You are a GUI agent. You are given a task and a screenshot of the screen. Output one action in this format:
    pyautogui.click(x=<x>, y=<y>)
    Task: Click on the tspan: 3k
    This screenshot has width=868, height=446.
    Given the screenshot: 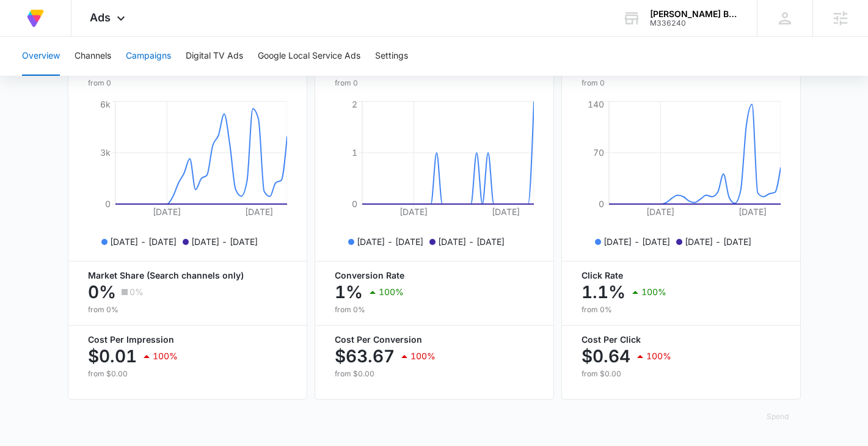 What is the action you would take?
    pyautogui.click(x=105, y=152)
    